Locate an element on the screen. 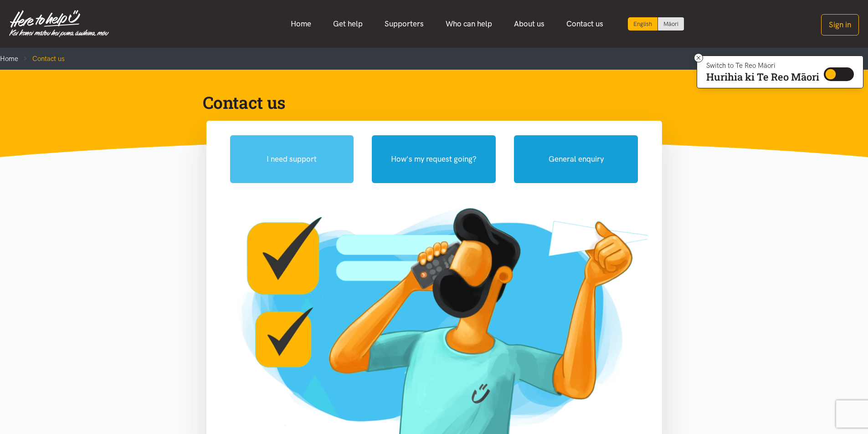 The height and width of the screenshot is (434, 868). button: Sign in is located at coordinates (839, 24).